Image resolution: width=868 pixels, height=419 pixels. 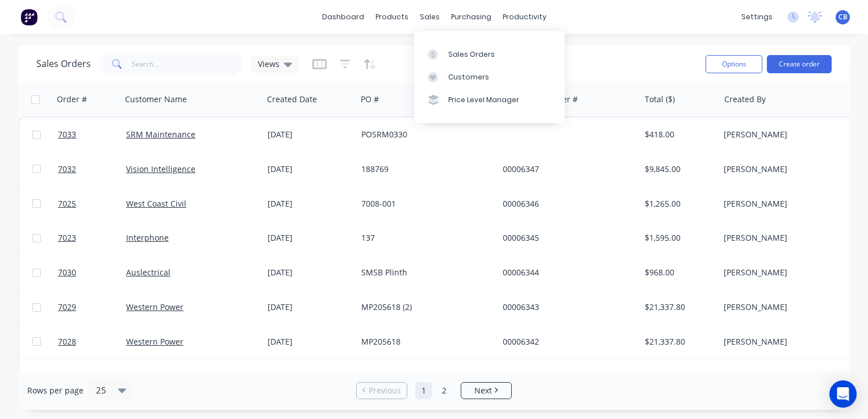 I want to click on div: settings, so click(x=757, y=17).